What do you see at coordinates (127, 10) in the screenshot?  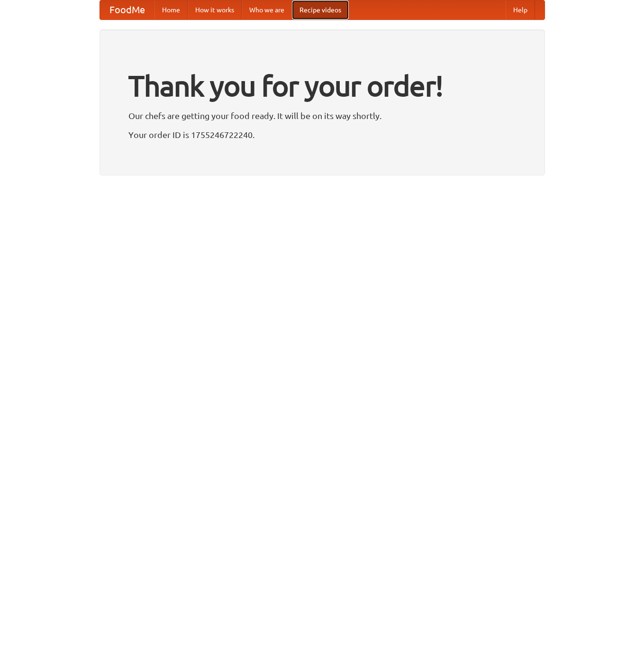 I see `a: FoodMe` at bounding box center [127, 10].